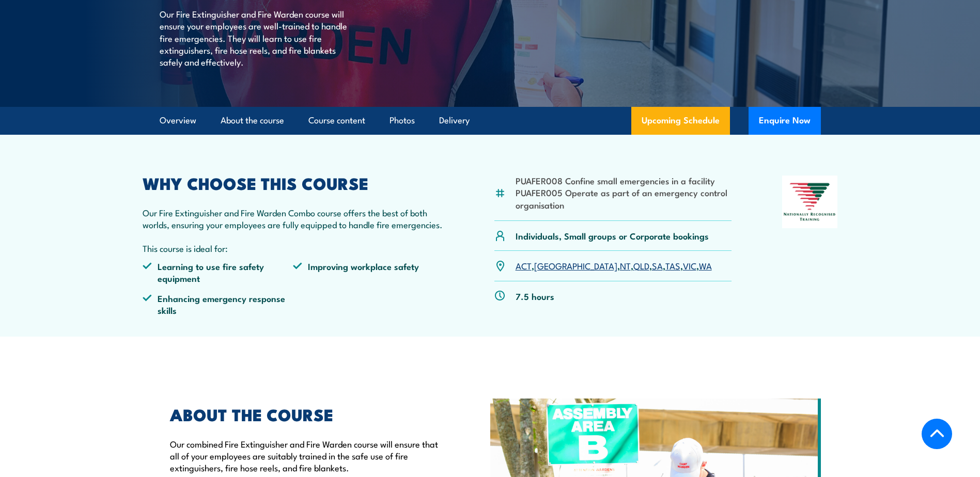 This screenshot has width=980, height=477. Describe the element at coordinates (307, 456) in the screenshot. I see `p: Our combined Fire Extinguisher and Fire Warden course will ensure that all of your employees are ...` at that location.